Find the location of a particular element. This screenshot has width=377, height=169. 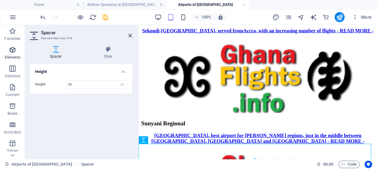

label: Height is located at coordinates (51, 84).